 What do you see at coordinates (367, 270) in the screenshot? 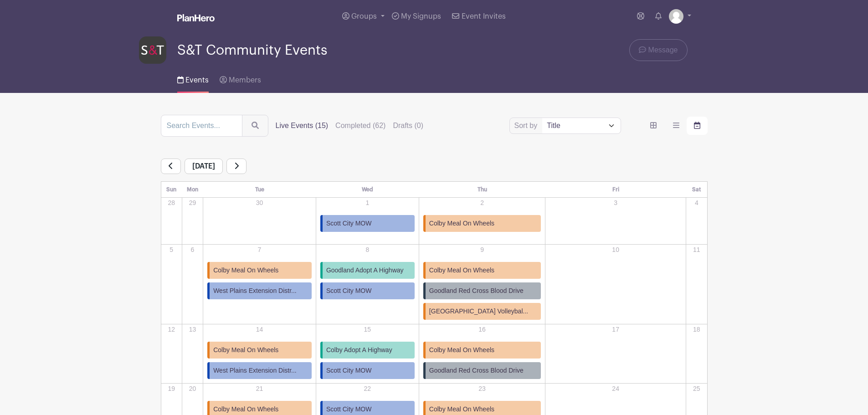
I see `a: Goodland Adopt A Highway` at bounding box center [367, 270].